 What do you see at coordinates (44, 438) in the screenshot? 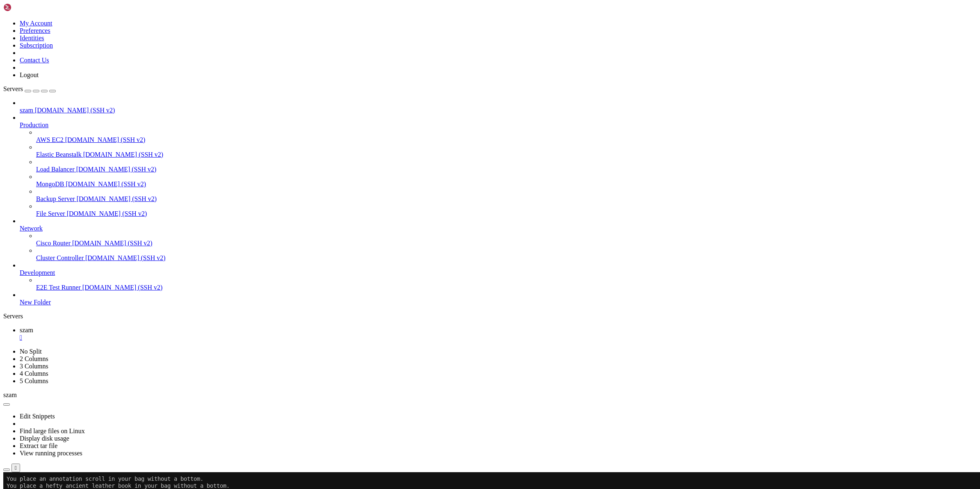
I see `a: Display disk usage` at bounding box center [44, 438].